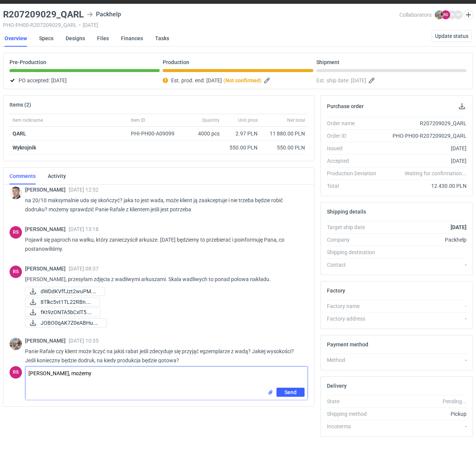  What do you see at coordinates (75, 38) in the screenshot?
I see `a: Designs` at bounding box center [75, 38].